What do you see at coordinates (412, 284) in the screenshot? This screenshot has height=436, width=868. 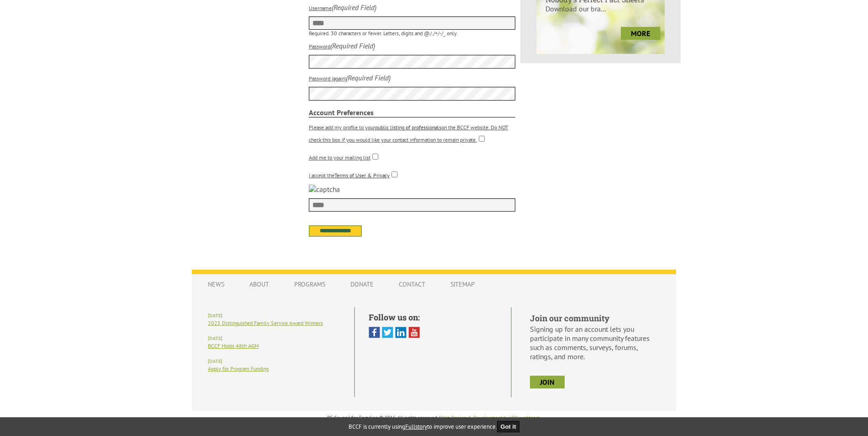 I see `a: Contact` at bounding box center [412, 284].